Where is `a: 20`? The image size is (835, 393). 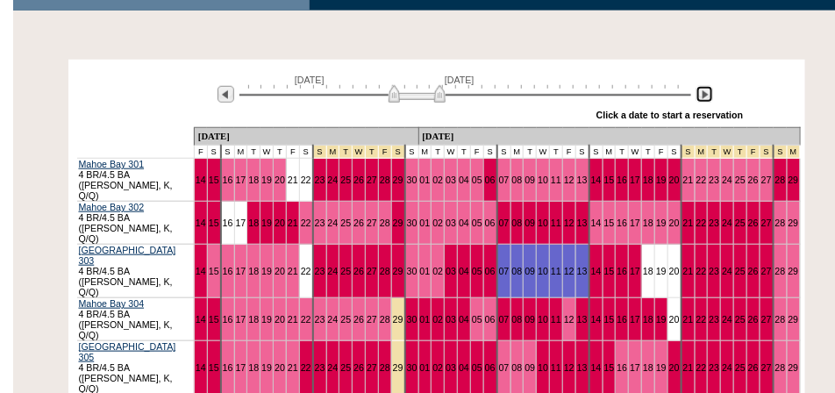 a: 20 is located at coordinates (675, 180).